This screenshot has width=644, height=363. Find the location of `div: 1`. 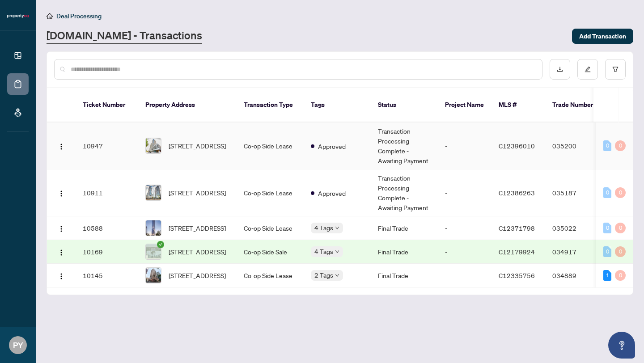

div: 1 is located at coordinates (607, 275).